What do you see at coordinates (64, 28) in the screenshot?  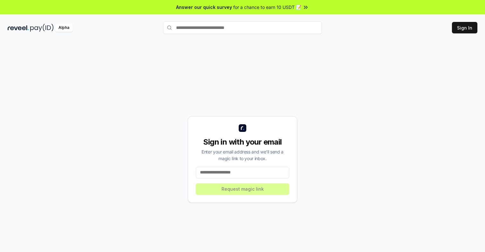 I see `div: Alpha` at bounding box center [64, 28].